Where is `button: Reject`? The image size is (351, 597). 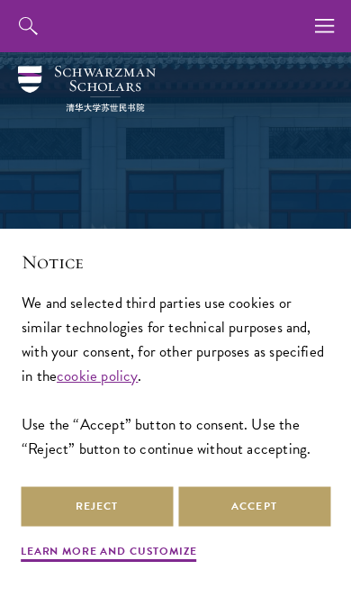
button: Reject is located at coordinates (96, 506).